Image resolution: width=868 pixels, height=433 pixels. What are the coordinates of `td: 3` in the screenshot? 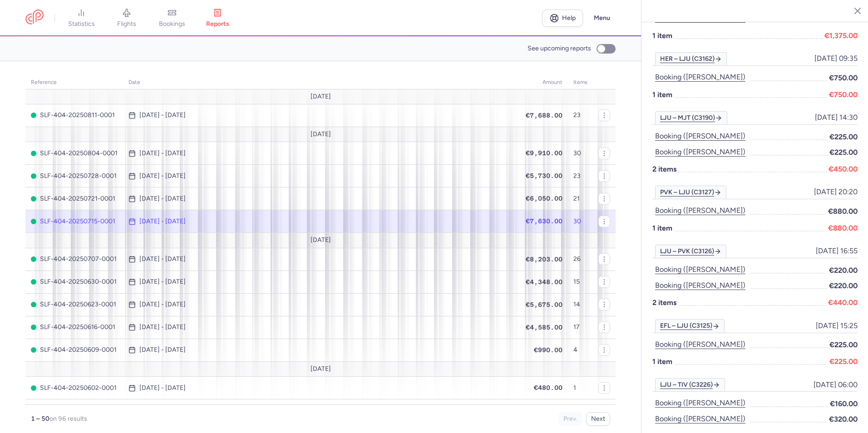 It's located at (581, 410).